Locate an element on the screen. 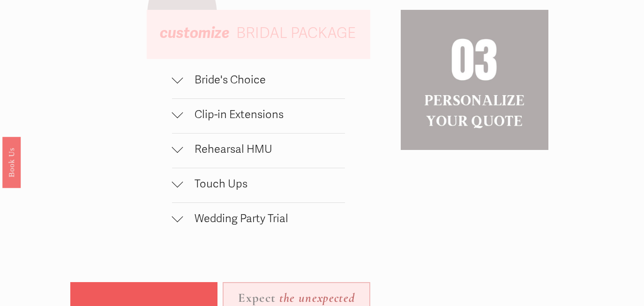  button: Bride's Choice is located at coordinates (258, 81).